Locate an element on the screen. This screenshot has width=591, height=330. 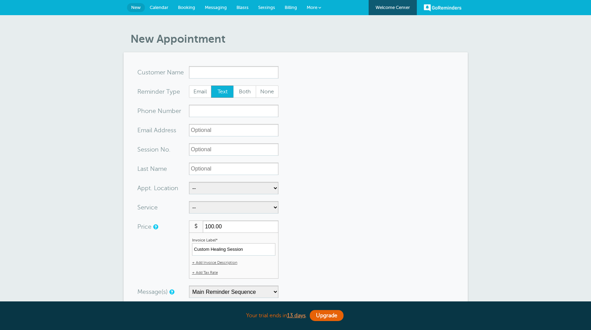
label: None is located at coordinates (267, 92).